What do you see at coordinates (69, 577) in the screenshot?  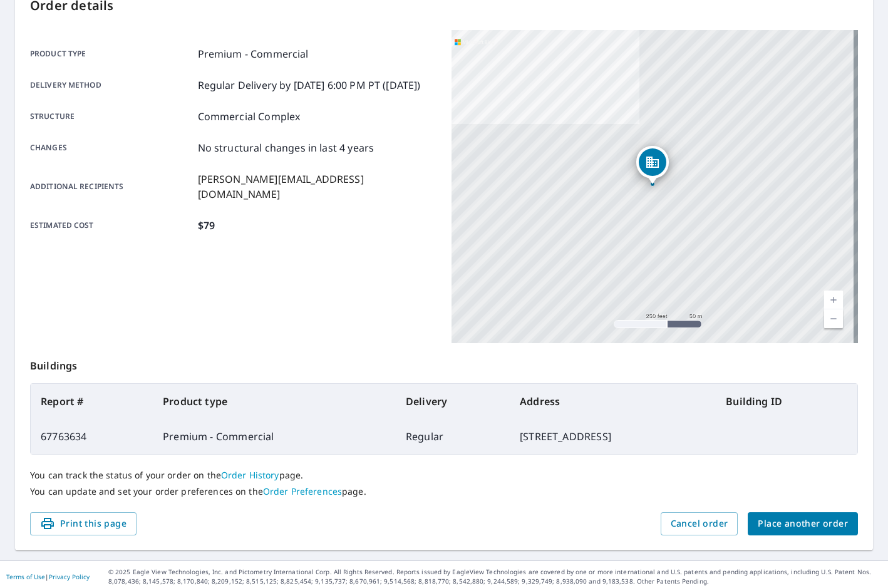 I see `a: Privacy Policy` at bounding box center [69, 577].